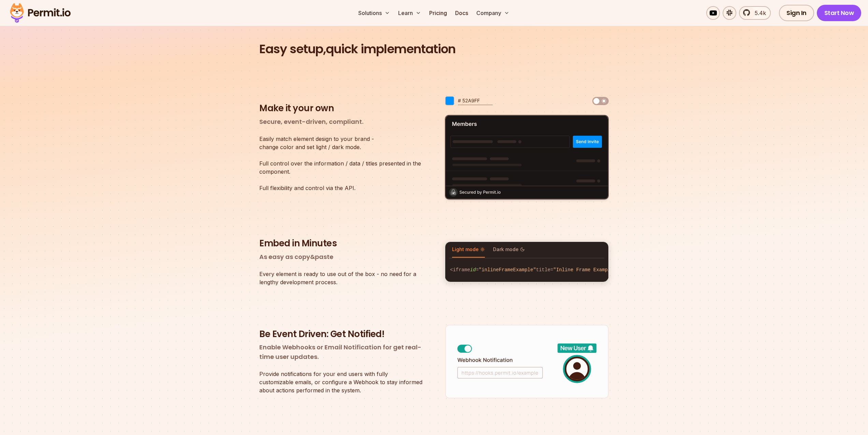 The width and height of the screenshot is (868, 435). I want to click on span: Light mode, so click(468, 249).